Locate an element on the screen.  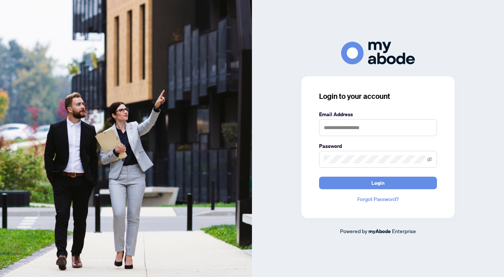
span: Powered by is located at coordinates (354, 231).